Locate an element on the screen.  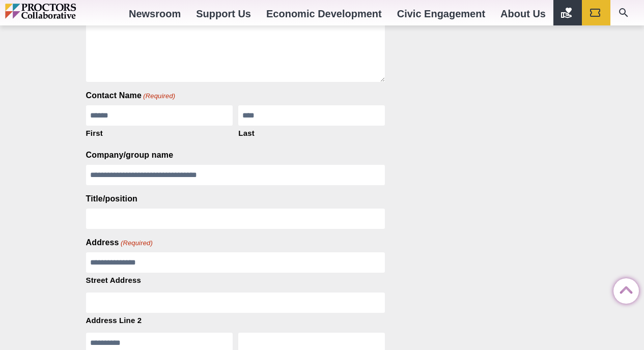
img: Proctors logo is located at coordinates (62, 11).